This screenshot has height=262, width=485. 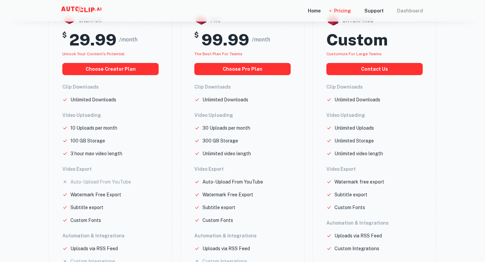 What do you see at coordinates (220, 141) in the screenshot?
I see `p: 300 GB Storage` at bounding box center [220, 141].